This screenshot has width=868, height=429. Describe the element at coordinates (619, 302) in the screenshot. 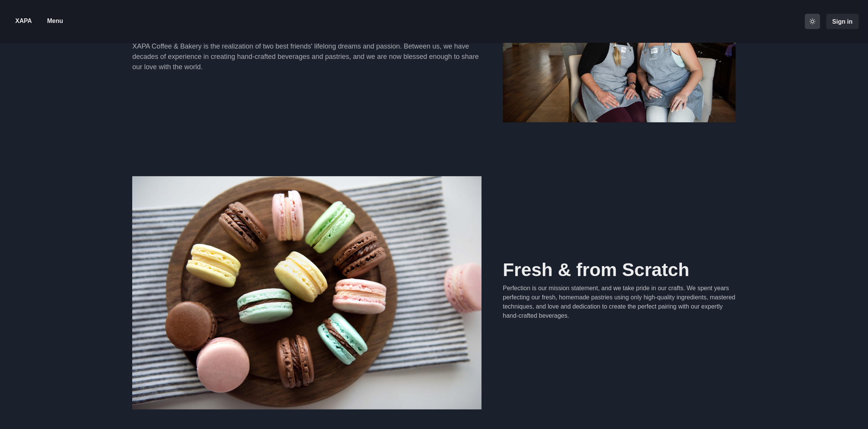

I see `p: Perfection is our mission statement, and we take pride in our crafts. We spent years perfecting o...` at that location.